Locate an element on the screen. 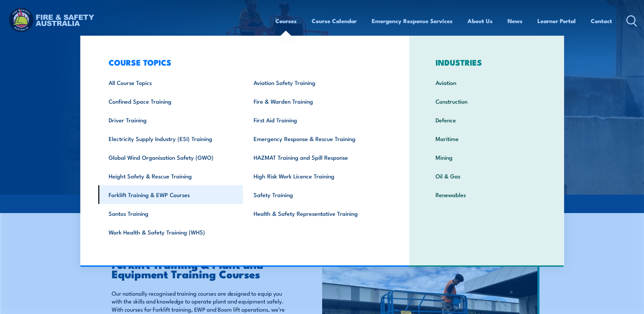 The width and height of the screenshot is (644, 314). a: First Aid Training is located at coordinates (315, 119).